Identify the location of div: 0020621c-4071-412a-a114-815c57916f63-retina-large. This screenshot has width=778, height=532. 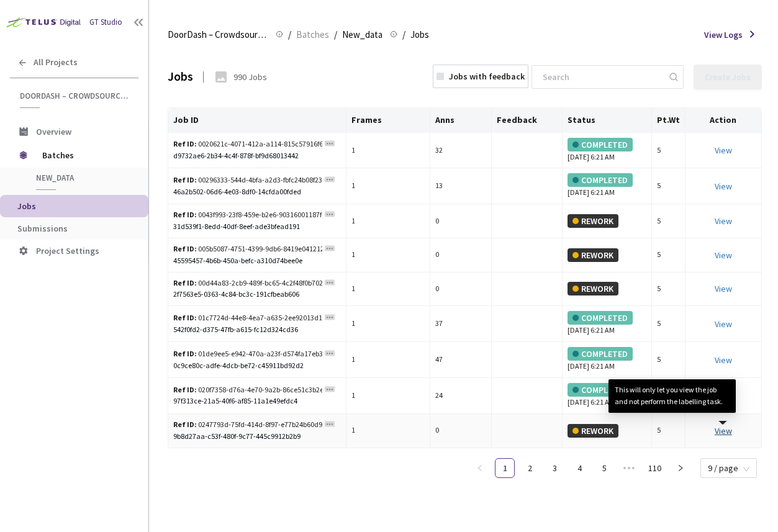
(248, 144).